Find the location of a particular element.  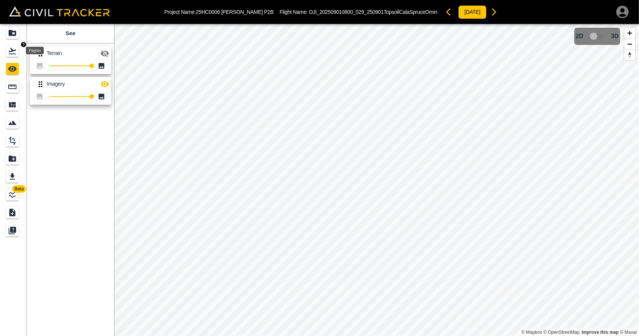

a: Mapbox is located at coordinates (532, 333).